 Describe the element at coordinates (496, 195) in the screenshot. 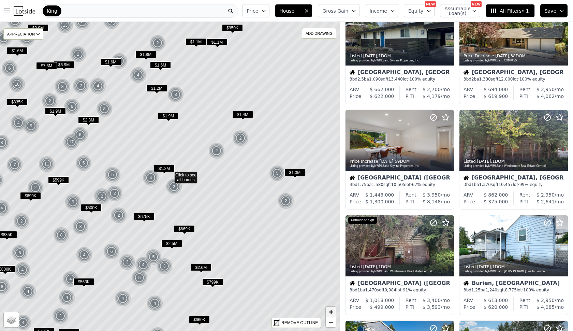

I see `span: $ 862,000` at that location.